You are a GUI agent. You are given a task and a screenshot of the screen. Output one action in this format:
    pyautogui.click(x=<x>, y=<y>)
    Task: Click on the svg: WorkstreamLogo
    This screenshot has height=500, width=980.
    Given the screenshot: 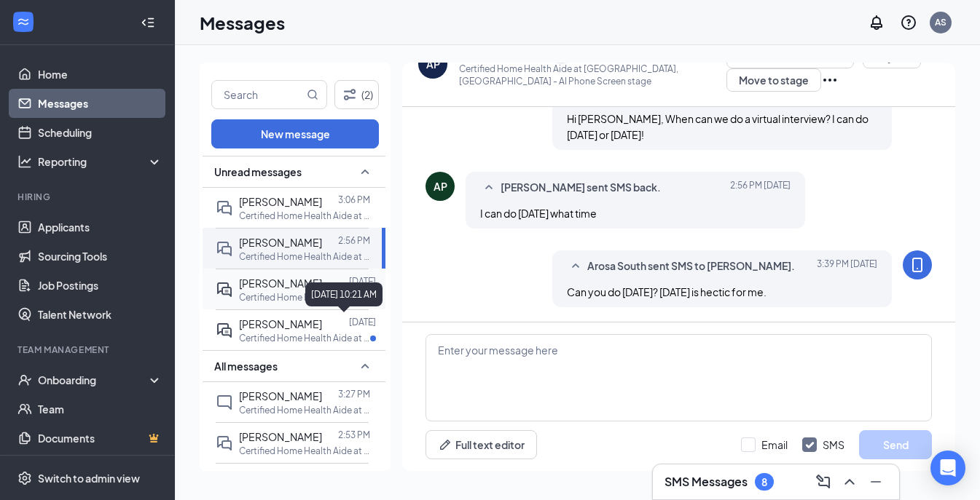 What is the action you would take?
    pyautogui.click(x=24, y=22)
    